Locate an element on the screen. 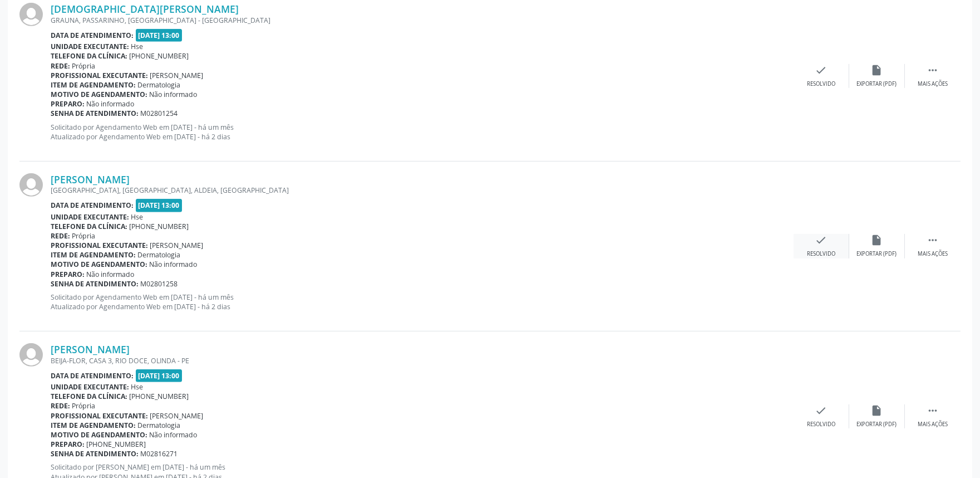 The width and height of the screenshot is (980, 478). span: M02801258 is located at coordinates (159, 283).